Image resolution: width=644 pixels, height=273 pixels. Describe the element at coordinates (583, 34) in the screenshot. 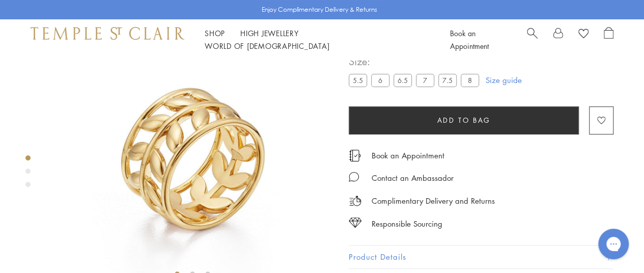

I see `a: View Wishlist` at that location.